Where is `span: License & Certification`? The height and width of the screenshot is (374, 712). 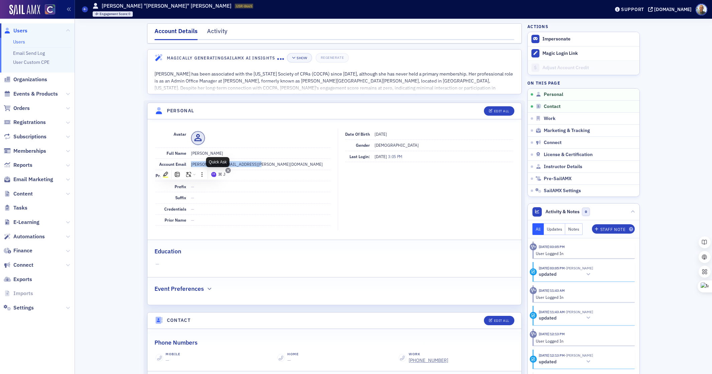 span: License & Certification is located at coordinates (568, 155).